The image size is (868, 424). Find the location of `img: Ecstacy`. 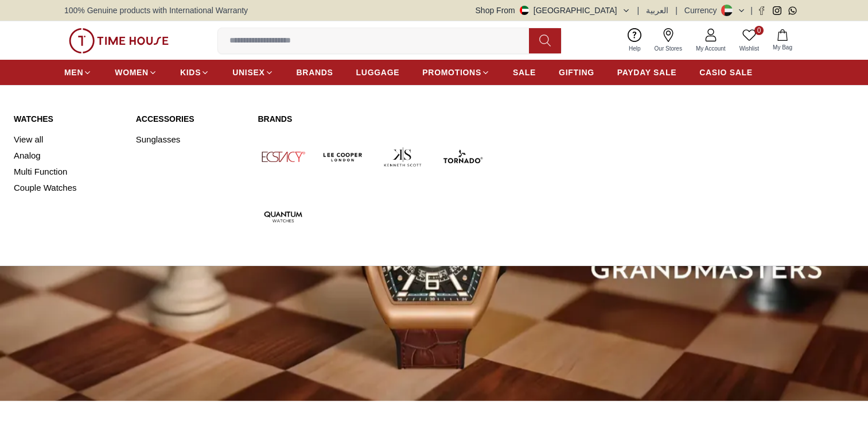

img: Ecstacy is located at coordinates (283, 157).